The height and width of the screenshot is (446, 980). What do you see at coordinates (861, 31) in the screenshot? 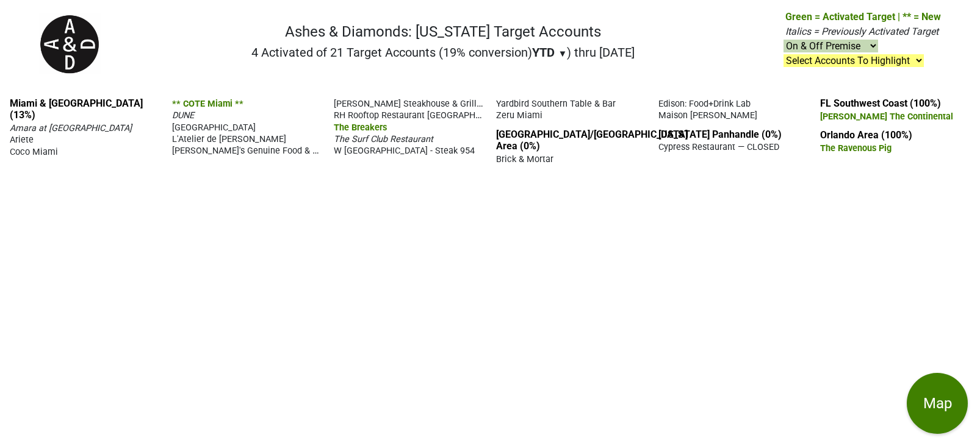
I see `span: Italics = Previously Activated Target` at bounding box center [861, 31].